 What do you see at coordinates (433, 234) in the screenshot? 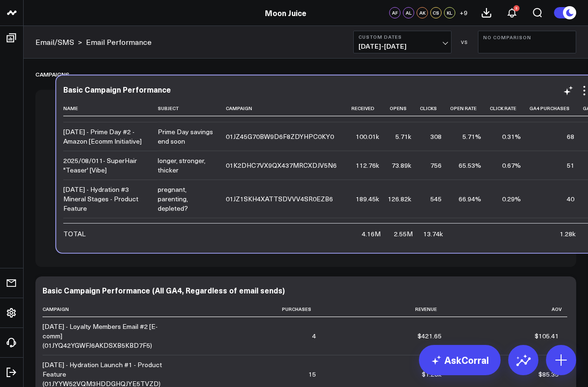
I see `div: 13.74k` at bounding box center [433, 234].